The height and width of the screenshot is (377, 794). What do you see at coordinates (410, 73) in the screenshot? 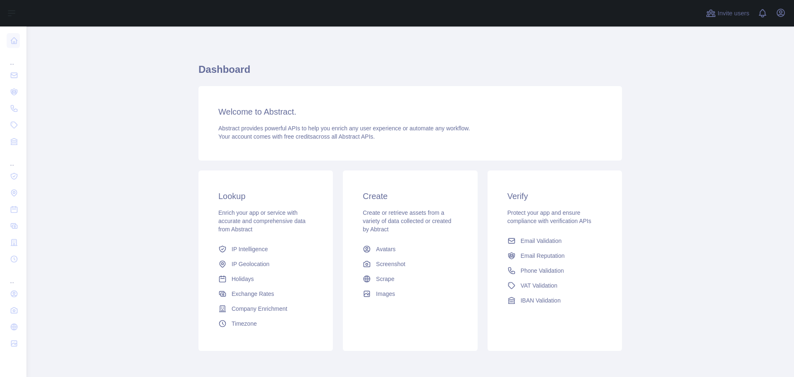
I see `h1: Dashboard` at bounding box center [410, 73].